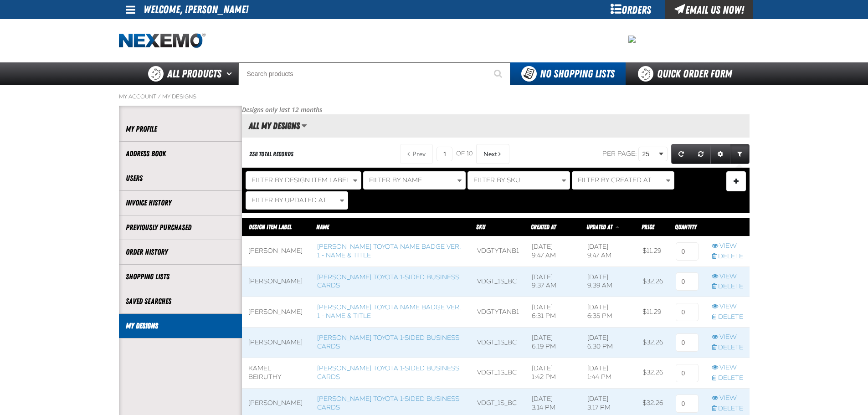 The image size is (868, 415). I want to click on span: Manage Filters, so click(735, 183).